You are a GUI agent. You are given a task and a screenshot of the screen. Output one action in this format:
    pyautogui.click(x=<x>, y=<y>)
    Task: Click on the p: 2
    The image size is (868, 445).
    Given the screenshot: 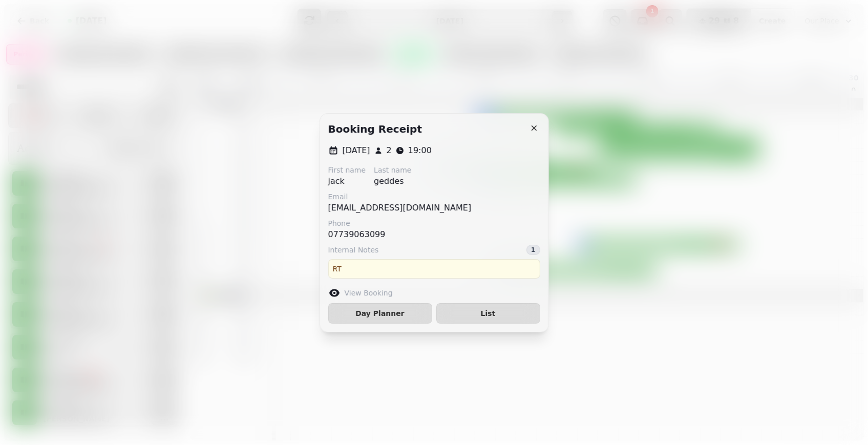 What is the action you would take?
    pyautogui.click(x=389, y=151)
    